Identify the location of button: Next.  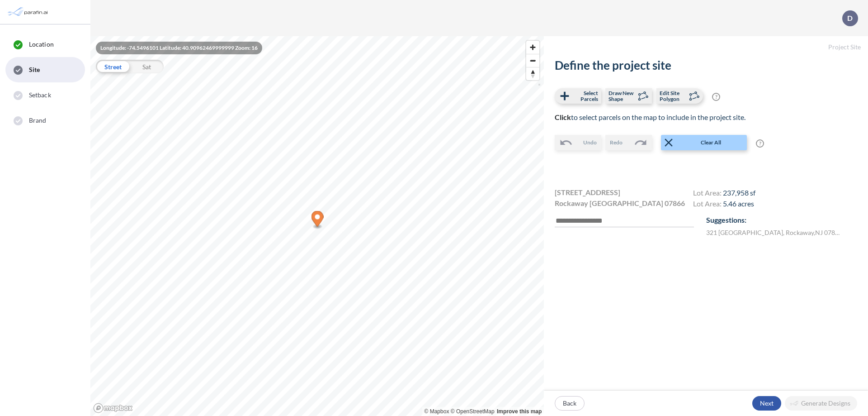
(767, 403).